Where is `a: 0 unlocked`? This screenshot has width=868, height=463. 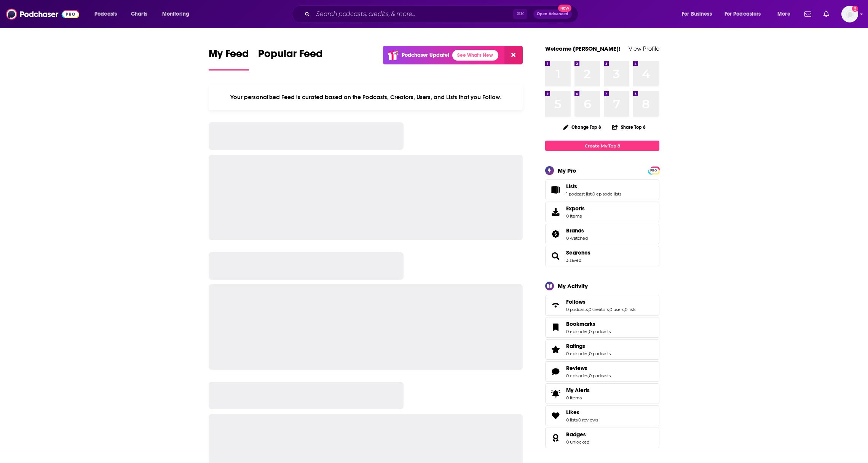
a: 0 unlocked is located at coordinates (577, 442).